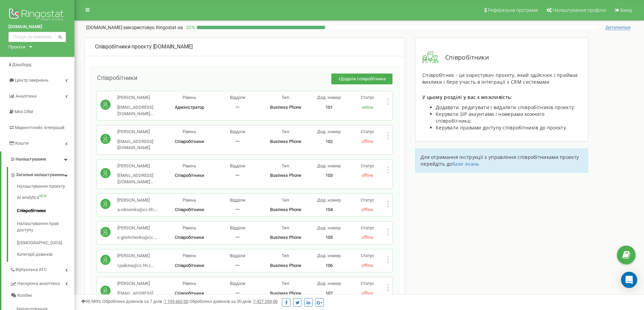  I want to click on span: a.vdovenko@cc.hh...., so click(137, 209).